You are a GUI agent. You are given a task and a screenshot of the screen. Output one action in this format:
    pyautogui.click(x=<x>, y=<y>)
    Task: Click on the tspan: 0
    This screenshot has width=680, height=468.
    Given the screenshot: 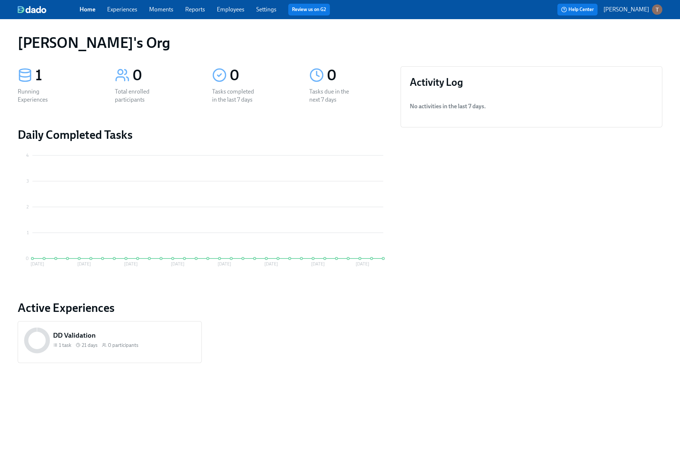 What is the action you would take?
    pyautogui.click(x=27, y=258)
    